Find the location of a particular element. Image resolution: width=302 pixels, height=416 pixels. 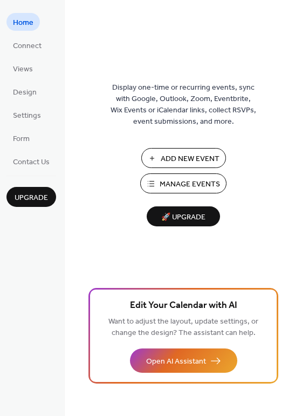

a: Form is located at coordinates (21, 138).